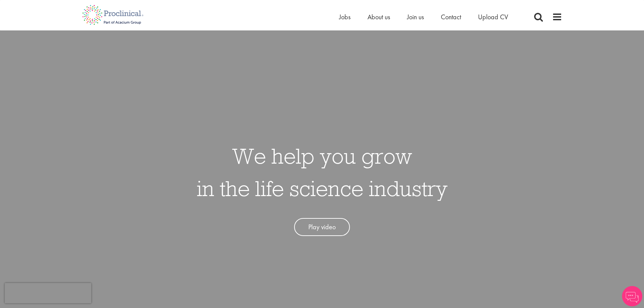 This screenshot has height=308, width=644. I want to click on a: Play video, so click(321, 227).